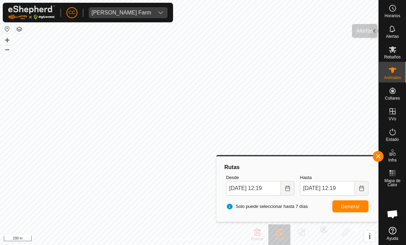 The image size is (406, 245). Describe the element at coordinates (392, 57) in the screenshot. I see `span: Rebaños` at that location.